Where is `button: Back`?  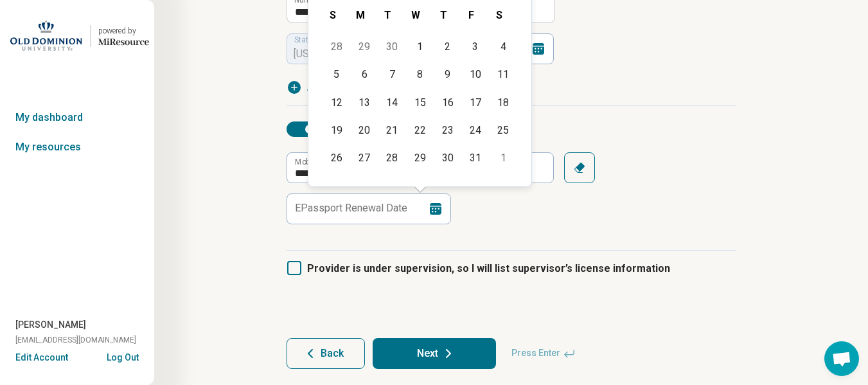 button: Back is located at coordinates (326, 354).